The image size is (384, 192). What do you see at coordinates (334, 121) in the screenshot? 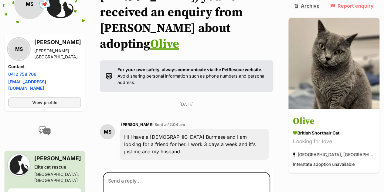
I see `h3: Olive` at bounding box center [334, 121].